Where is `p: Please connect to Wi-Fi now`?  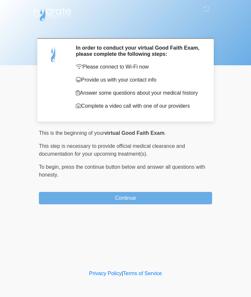
p: Please connect to Wi-Fi now is located at coordinates (139, 67).